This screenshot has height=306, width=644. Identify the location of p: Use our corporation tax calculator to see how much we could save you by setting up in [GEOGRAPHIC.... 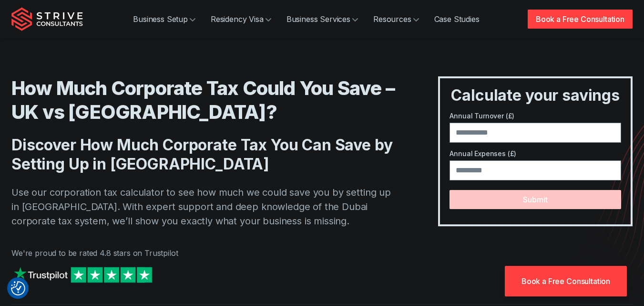
(205, 206).